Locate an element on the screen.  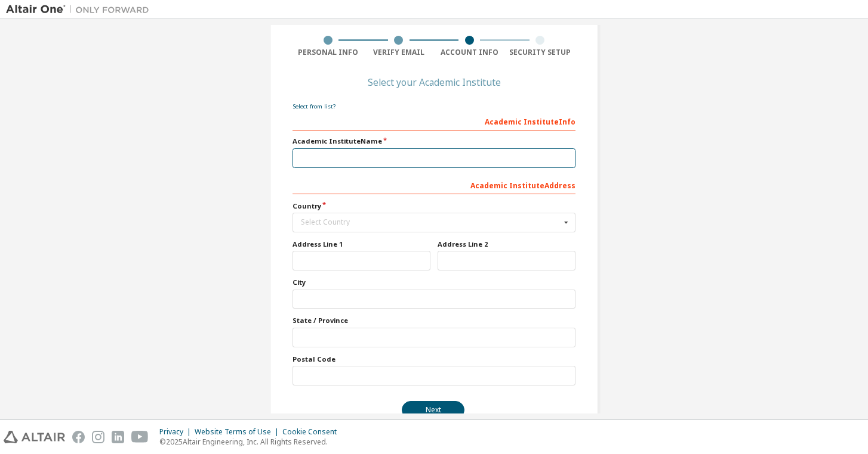
div: Personal Info is located at coordinates (328, 52).